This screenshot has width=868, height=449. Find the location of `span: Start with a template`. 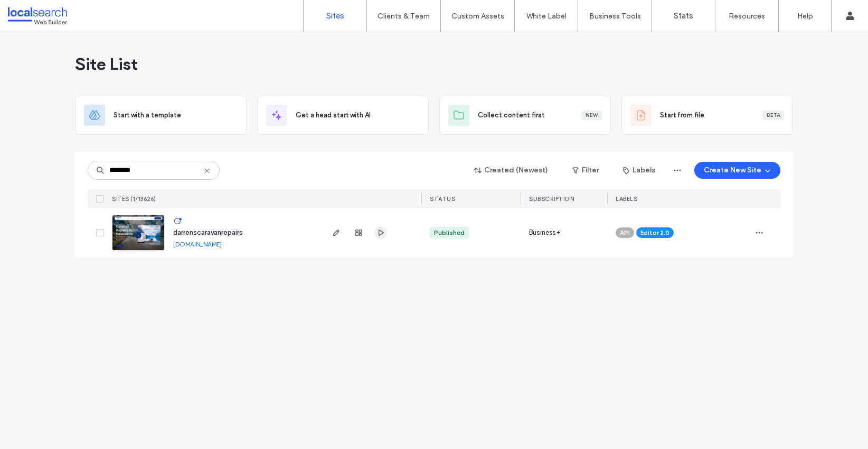

span: Start with a template is located at coordinates (147, 115).